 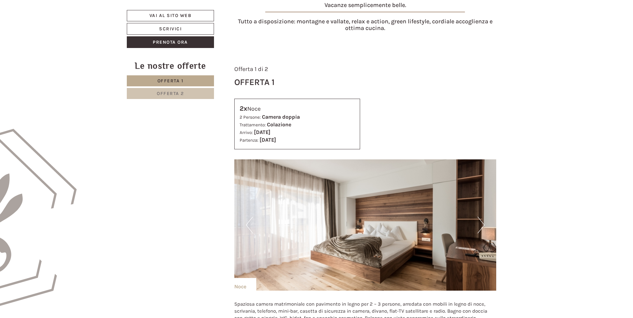 I want to click on b: 2x, so click(x=243, y=108).